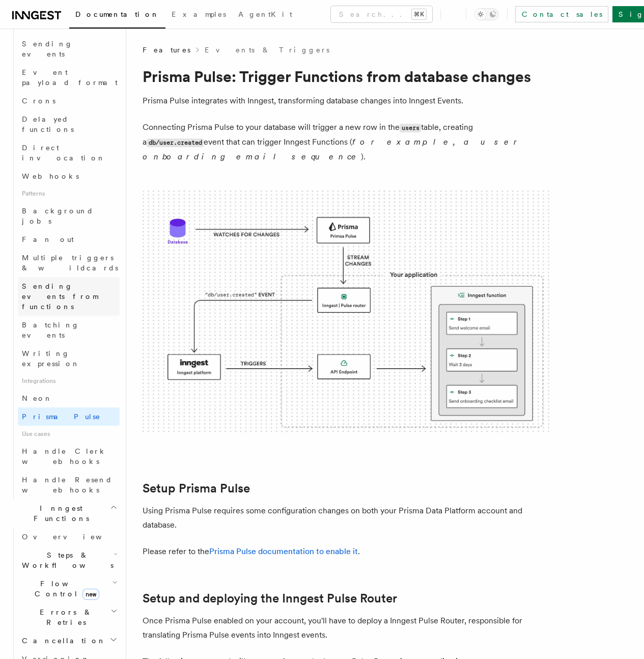  I want to click on a: Overview, so click(69, 537).